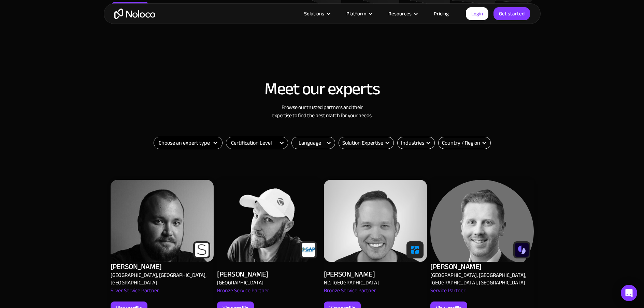 This screenshot has width=644, height=308. What do you see at coordinates (135, 294) in the screenshot?
I see `div: Silver Service Partner` at bounding box center [135, 294].